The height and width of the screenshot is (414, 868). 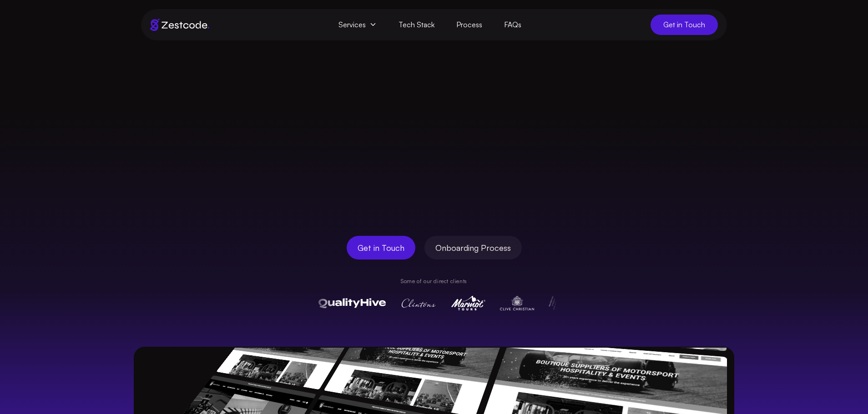 What do you see at coordinates (286, 355) in the screenshot?
I see `img: BAM Motorsports` at bounding box center [286, 355].